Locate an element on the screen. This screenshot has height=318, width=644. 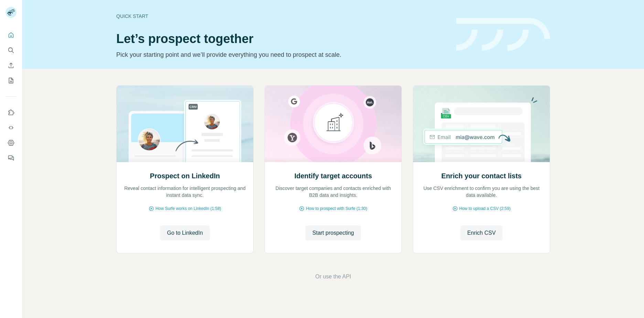
img: banner is located at coordinates (503, 34).